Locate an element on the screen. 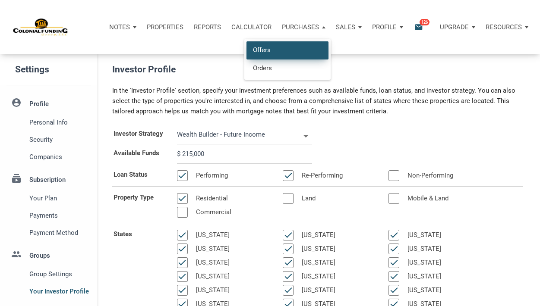 This screenshot has height=306, width=540. span: Your Investor Profile is located at coordinates (58, 292).